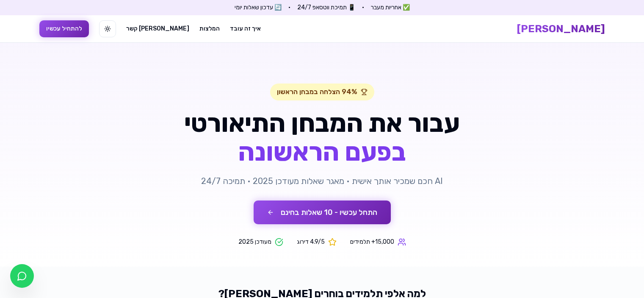 The width and height of the screenshot is (644, 298). What do you see at coordinates (326, 8) in the screenshot?
I see `span: 📱 תמיכת ווטסאפ 24/7` at bounding box center [326, 8].